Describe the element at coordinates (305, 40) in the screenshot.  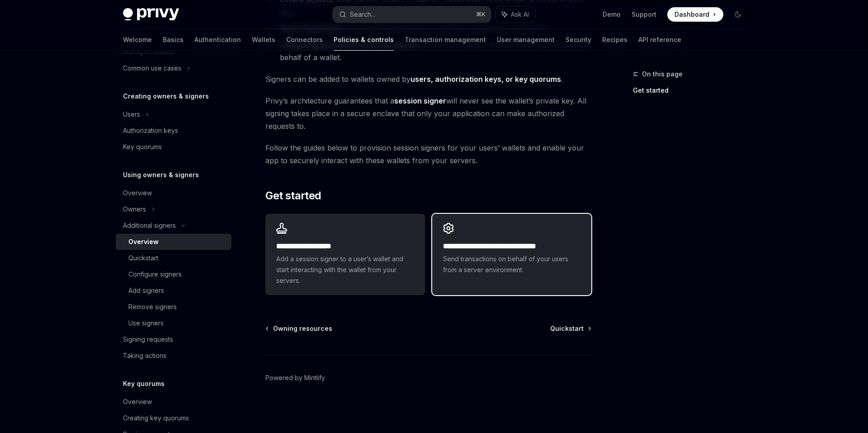
I see `a: Connectors` at that location.